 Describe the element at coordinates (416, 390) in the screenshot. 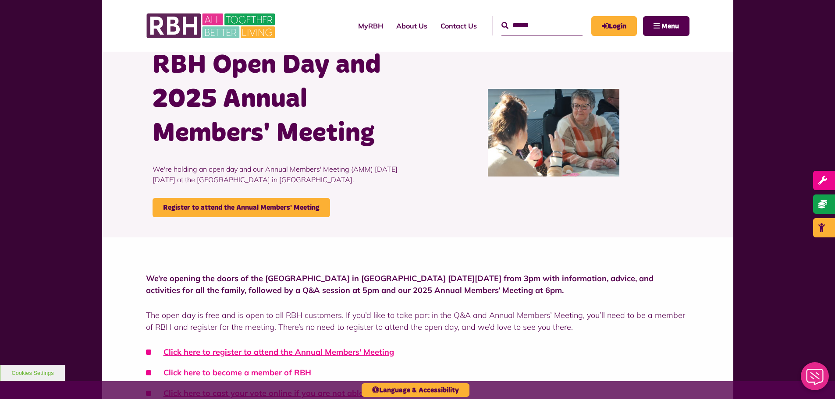

I see `button: Language & Accessibility` at that location.